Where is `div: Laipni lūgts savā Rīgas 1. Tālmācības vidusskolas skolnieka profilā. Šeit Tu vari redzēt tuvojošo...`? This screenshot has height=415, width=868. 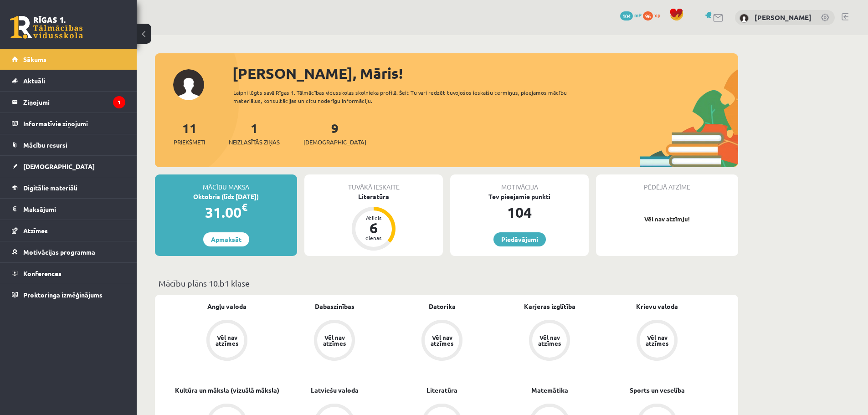 div: Laipni lūgts savā Rīgas 1. Tālmācības vidusskolas skolnieka profilā. Šeit Tu vari redzēt tuvojošo... is located at coordinates (408, 96).